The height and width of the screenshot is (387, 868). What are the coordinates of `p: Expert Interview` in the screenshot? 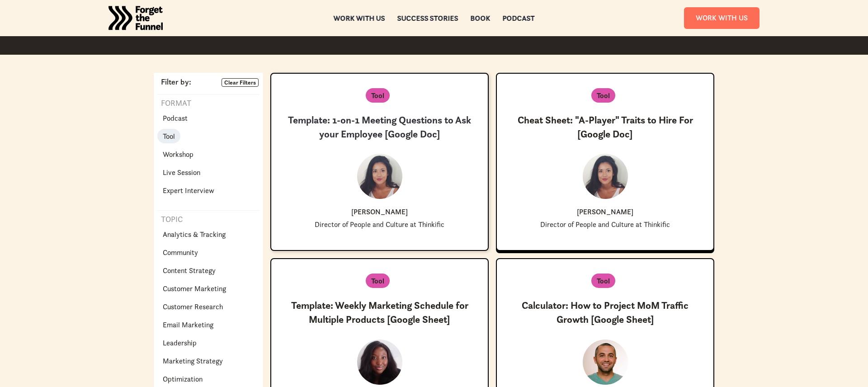 It's located at (189, 190).